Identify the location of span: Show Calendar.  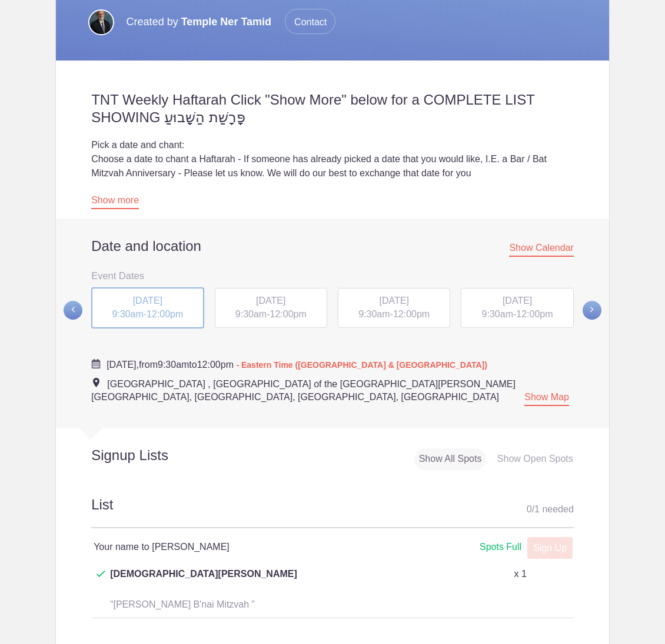
(540, 250).